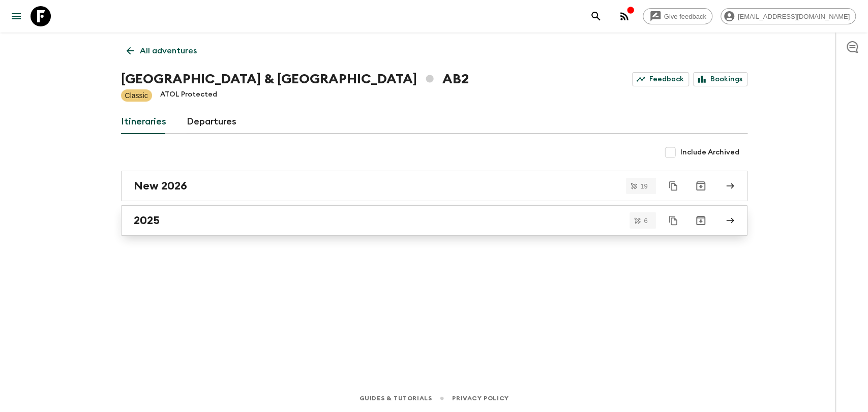 The height and width of the screenshot is (412, 868). What do you see at coordinates (645, 220) in the screenshot?
I see `span: 6` at bounding box center [645, 220].